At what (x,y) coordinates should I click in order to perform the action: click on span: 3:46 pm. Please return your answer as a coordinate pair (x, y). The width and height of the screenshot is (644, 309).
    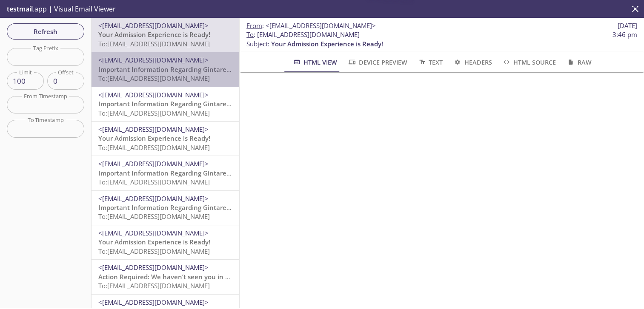
    Looking at the image, I should click on (625, 34).